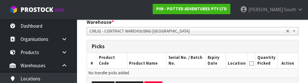 The width and height of the screenshot is (308, 83). I want to click on th: Serial No. / Batch No., so click(186, 60).